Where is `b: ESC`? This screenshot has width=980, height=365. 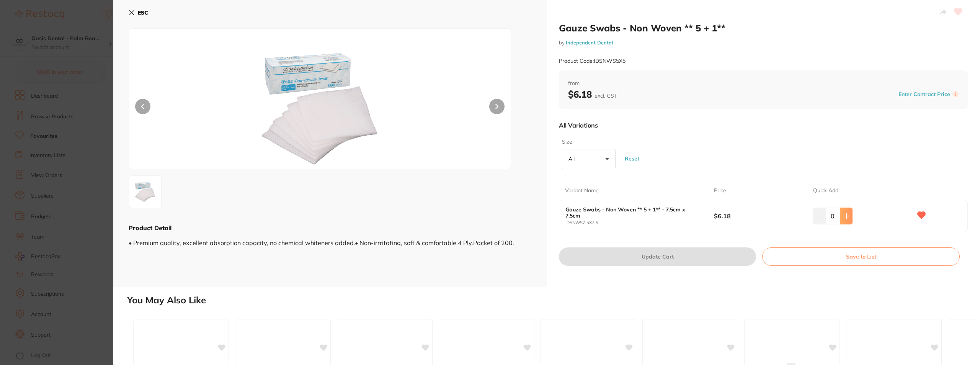 b: ESC is located at coordinates (143, 12).